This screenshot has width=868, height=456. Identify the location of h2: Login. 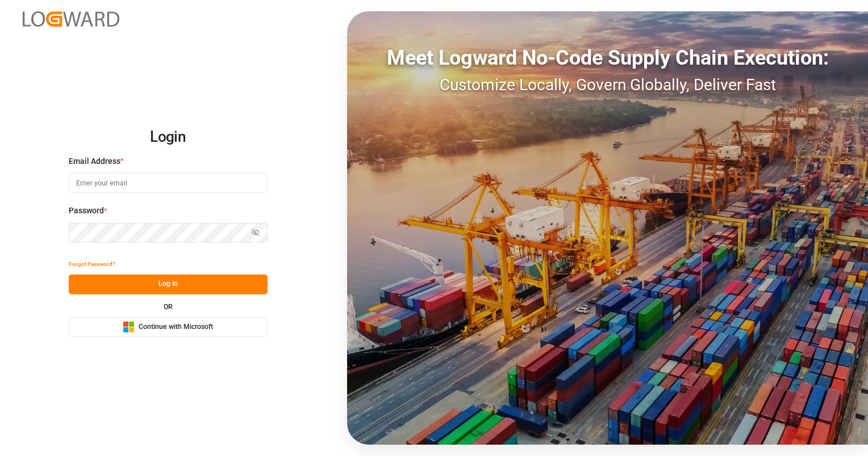
(168, 137).